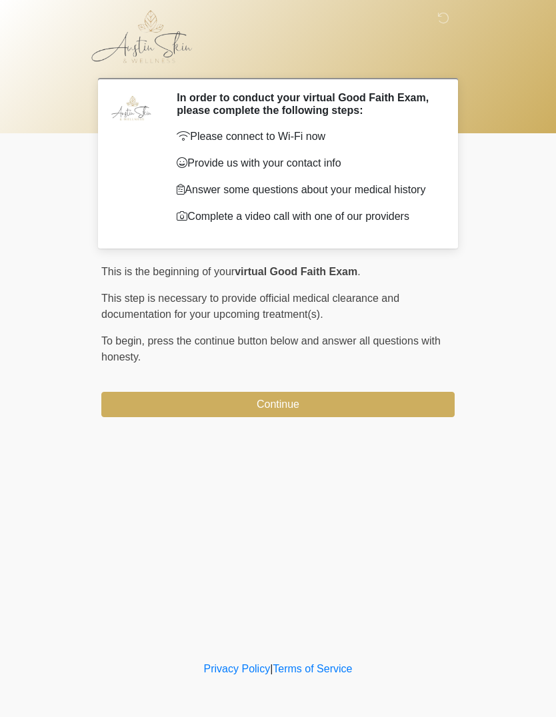 The width and height of the screenshot is (556, 717). I want to click on img: Austin Skin & Wellness Logo, so click(147, 37).